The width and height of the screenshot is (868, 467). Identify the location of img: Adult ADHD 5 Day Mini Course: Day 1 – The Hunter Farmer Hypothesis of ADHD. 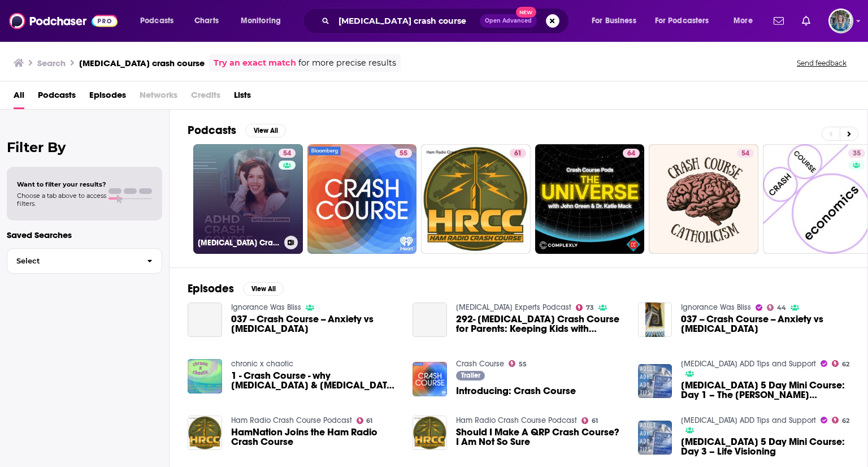
(655, 381).